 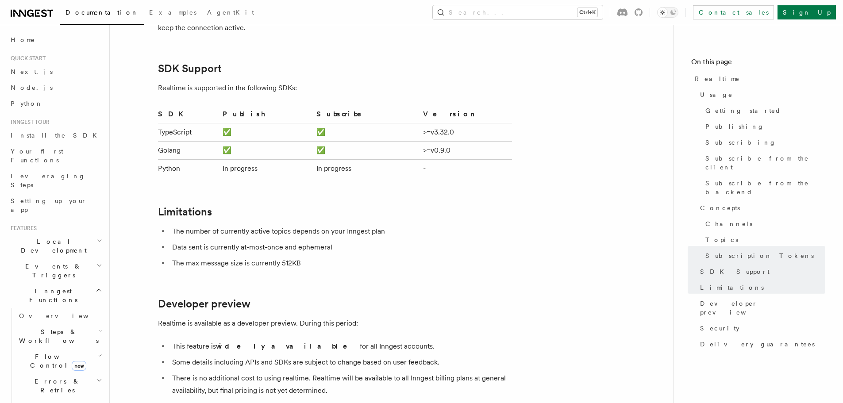 I want to click on a: Subscribe from the backend, so click(x=763, y=188).